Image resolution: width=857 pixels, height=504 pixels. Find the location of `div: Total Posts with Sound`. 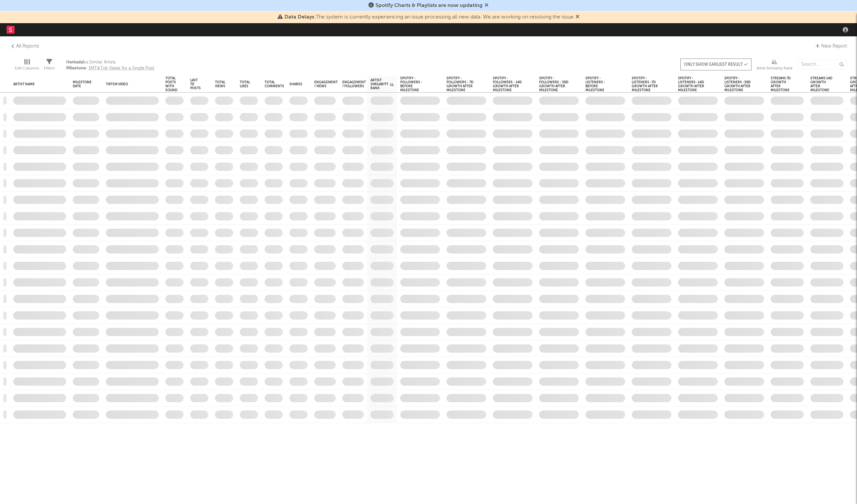

div: Total Posts with Sound is located at coordinates (171, 84).